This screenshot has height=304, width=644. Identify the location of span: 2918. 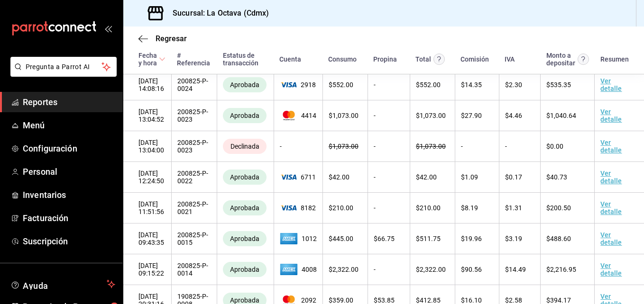
(298, 85).